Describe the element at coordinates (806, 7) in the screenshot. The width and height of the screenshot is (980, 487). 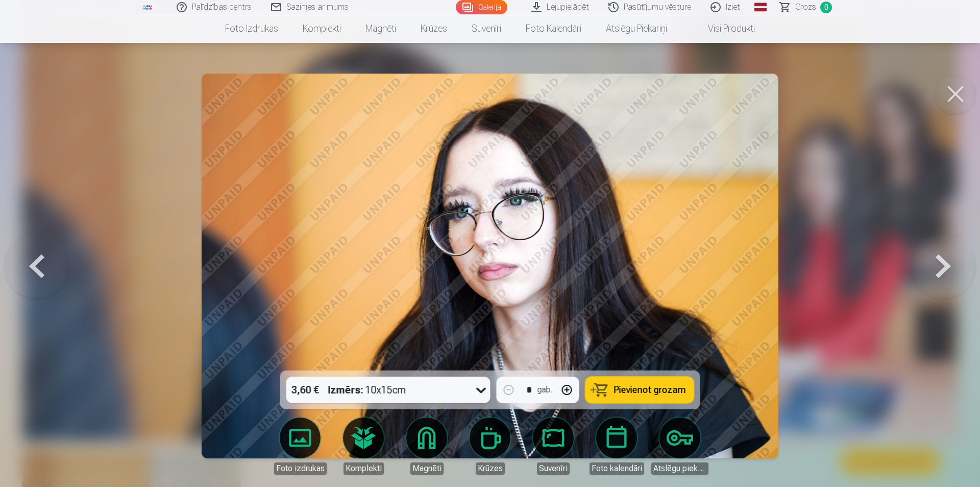
I see `span: Grozs` at that location.